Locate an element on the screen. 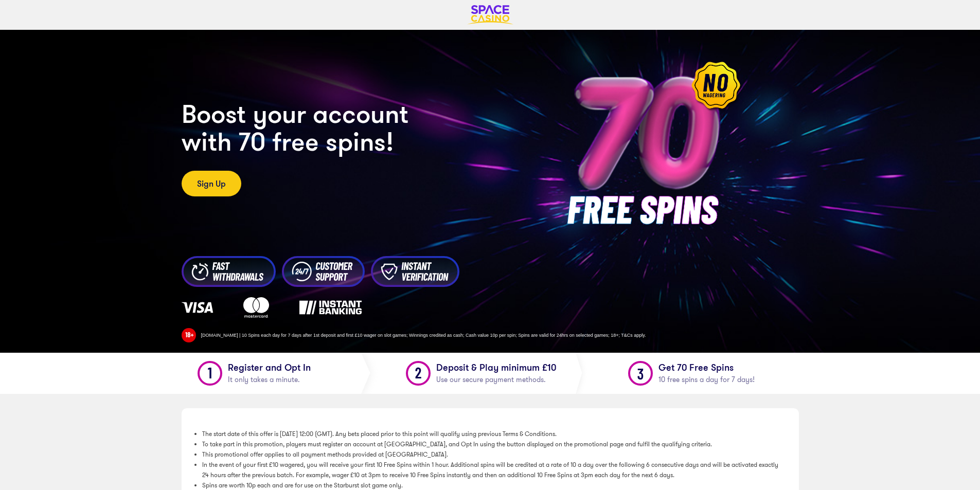 This screenshot has height=490, width=980. img: Step 3 is located at coordinates (640, 373).